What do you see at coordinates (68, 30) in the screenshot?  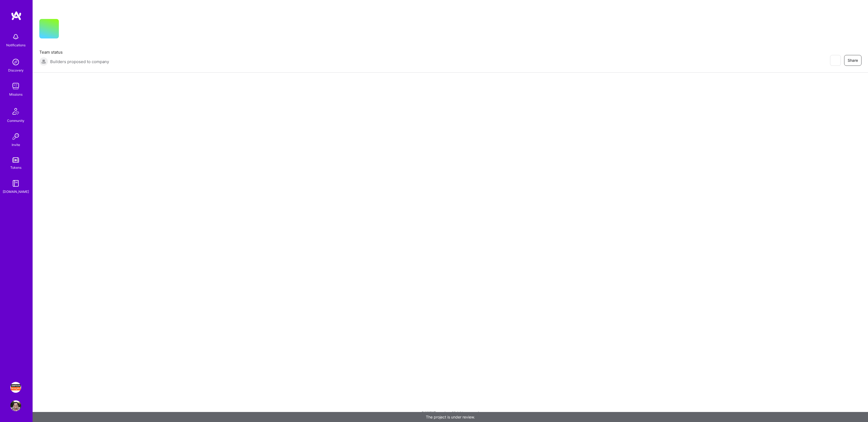 I see `i: icon CompanyGray` at bounding box center [68, 30].